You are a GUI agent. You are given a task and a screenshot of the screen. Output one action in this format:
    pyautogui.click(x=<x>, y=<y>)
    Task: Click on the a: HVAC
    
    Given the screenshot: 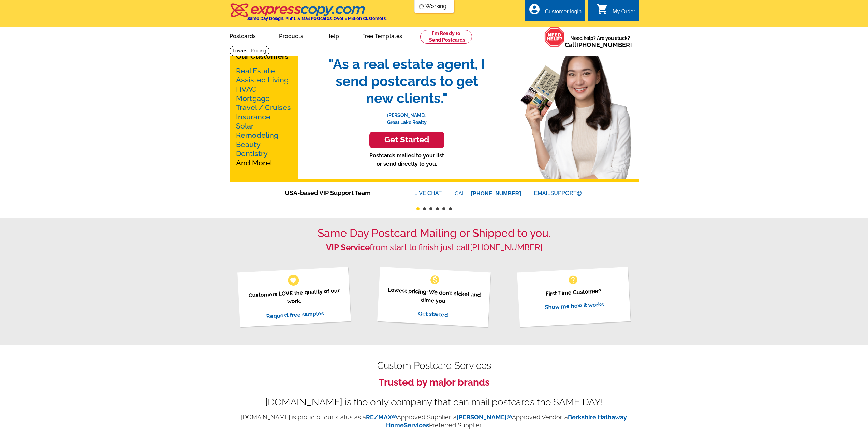 What is the action you would take?
    pyautogui.click(x=246, y=89)
    